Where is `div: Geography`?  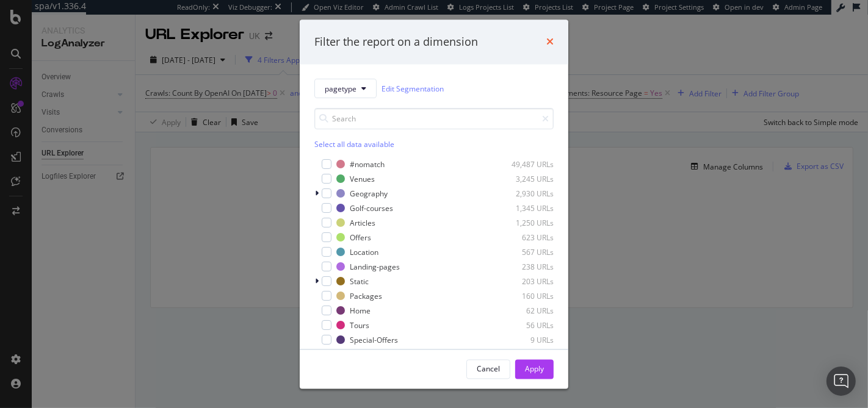
div: Geography is located at coordinates (369, 194).